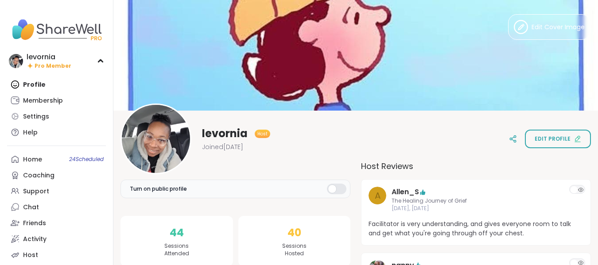  What do you see at coordinates (405, 192) in the screenshot?
I see `a: Allen_S` at bounding box center [405, 192].